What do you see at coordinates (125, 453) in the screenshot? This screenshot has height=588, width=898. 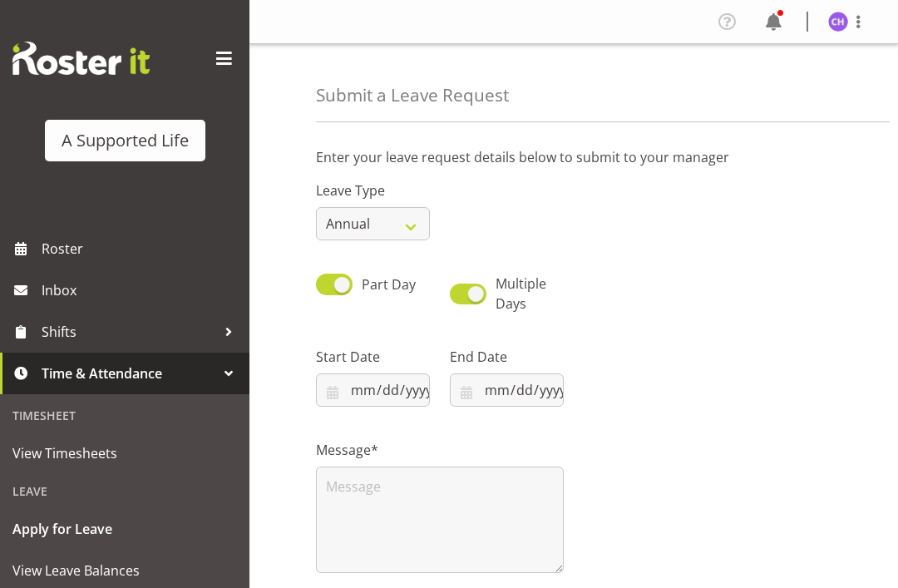 I see `span: View Timesheets` at bounding box center [125, 453].